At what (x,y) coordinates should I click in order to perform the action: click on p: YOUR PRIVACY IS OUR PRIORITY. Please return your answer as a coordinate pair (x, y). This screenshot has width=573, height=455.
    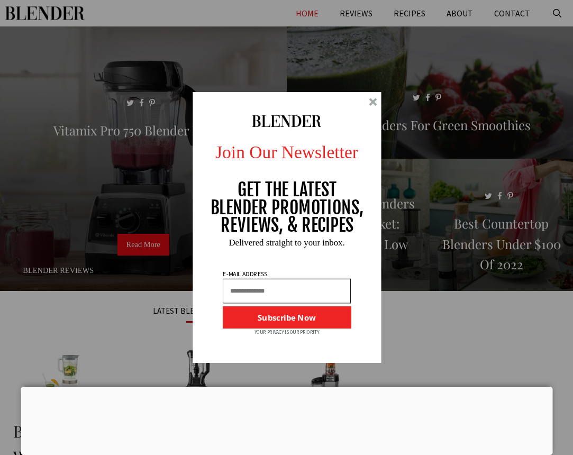
    Looking at the image, I should click on (286, 332).